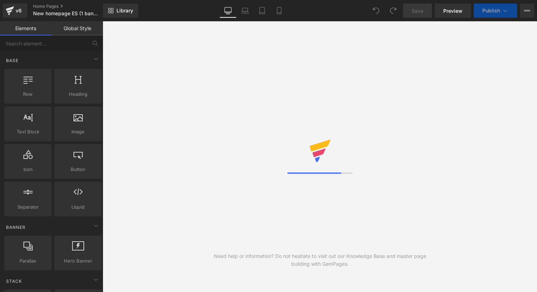  Describe the element at coordinates (28, 94) in the screenshot. I see `span: Row` at that location.